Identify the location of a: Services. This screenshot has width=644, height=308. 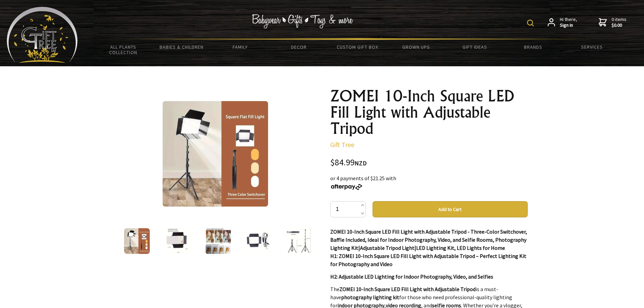
(591, 47).